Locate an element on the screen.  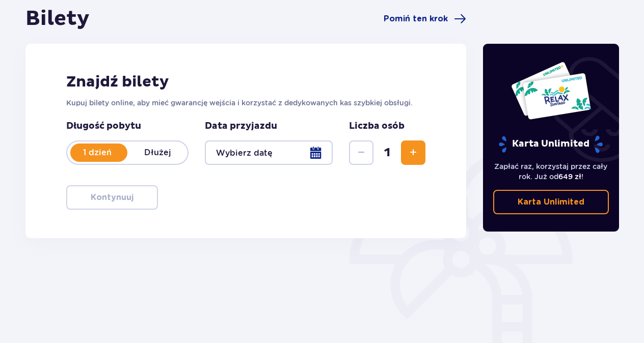
img: Dwie karty całoroczne do Suntago z napisem 'UNLIMITED RELAX', na białym tle z tropikalnymi liśćmi... is located at coordinates (551, 91).